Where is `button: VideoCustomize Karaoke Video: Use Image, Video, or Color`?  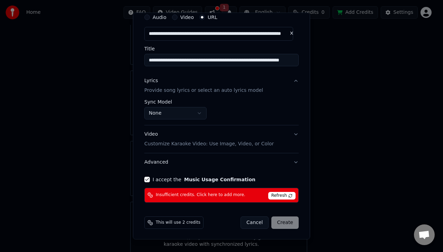
button: VideoCustomize Karaoke Video: Use Image, Video, or Color is located at coordinates (221, 139).